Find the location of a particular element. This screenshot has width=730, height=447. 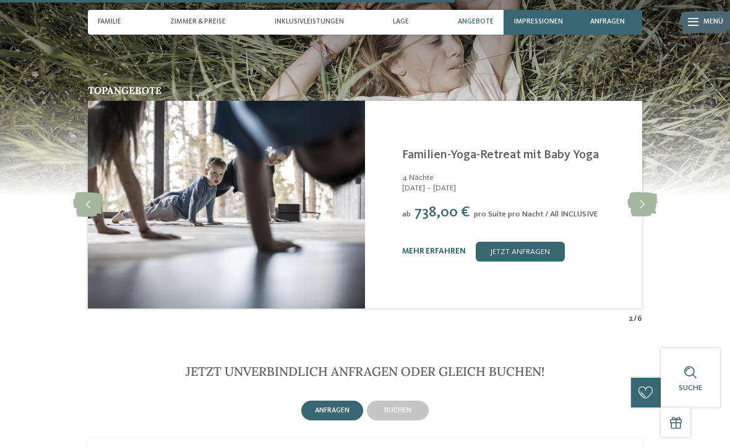

span: Familie is located at coordinates (109, 22).